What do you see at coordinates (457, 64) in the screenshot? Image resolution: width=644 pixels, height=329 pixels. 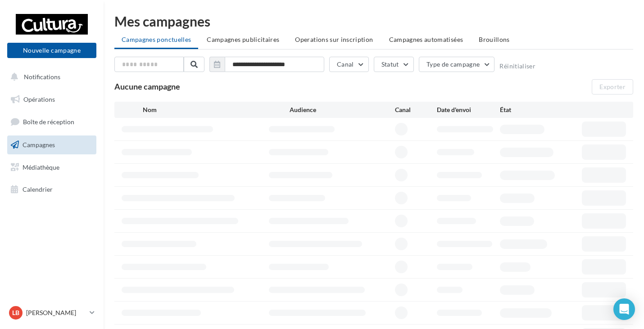 I see `button: Type de campagne` at bounding box center [457, 64].